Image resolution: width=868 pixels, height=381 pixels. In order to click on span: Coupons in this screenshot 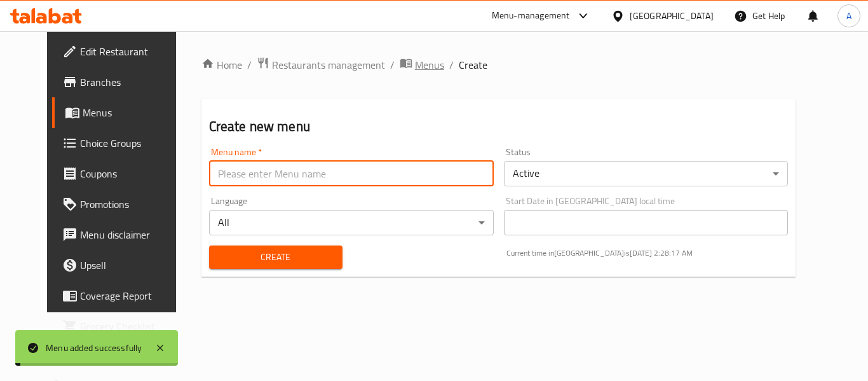, I will do `click(131, 173)`.